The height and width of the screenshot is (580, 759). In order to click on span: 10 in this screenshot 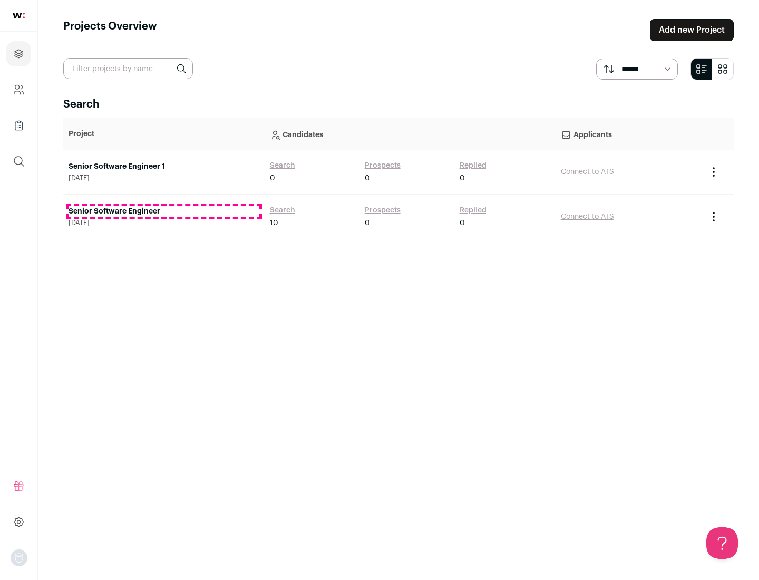, I will do `click(274, 223)`.